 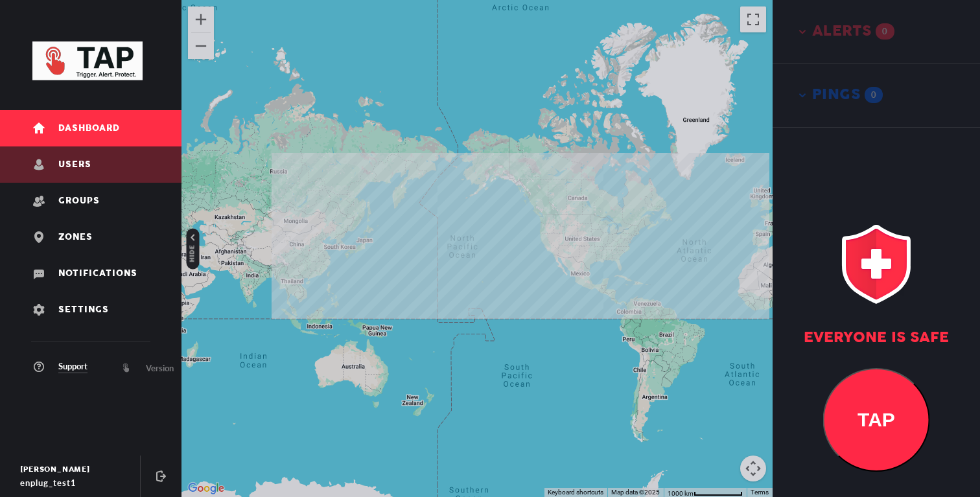 I want to click on div: enplug_test1, so click(x=74, y=483).